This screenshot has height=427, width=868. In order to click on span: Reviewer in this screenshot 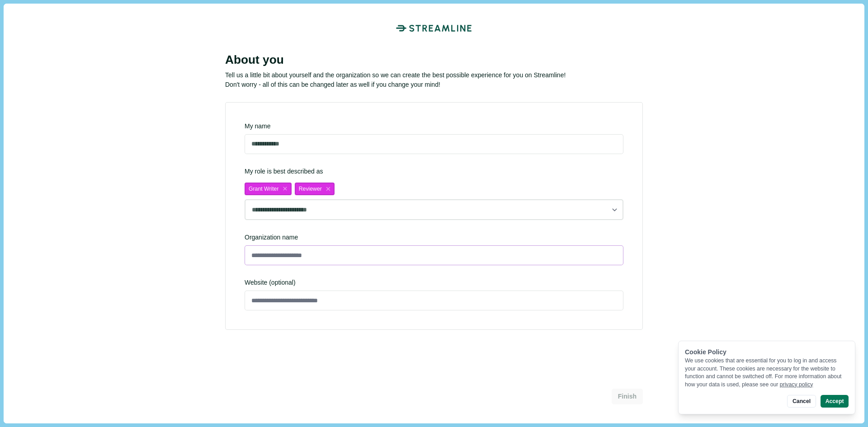, I will do `click(310, 189)`.